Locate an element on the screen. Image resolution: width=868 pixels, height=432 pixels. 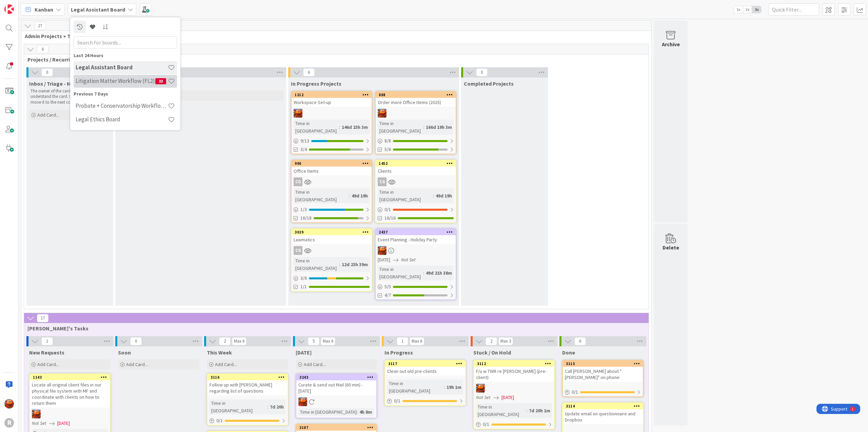
span: Support is located at coordinates (23, 5).